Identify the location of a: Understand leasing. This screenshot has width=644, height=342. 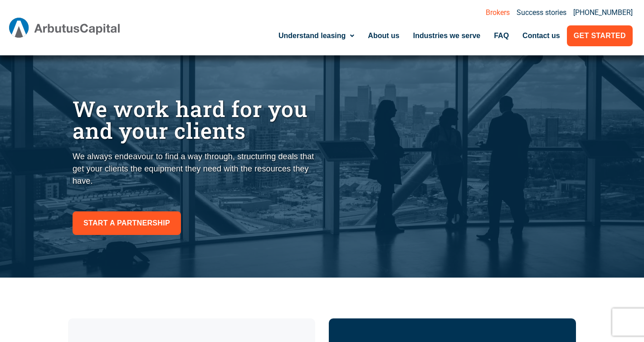
(316, 36).